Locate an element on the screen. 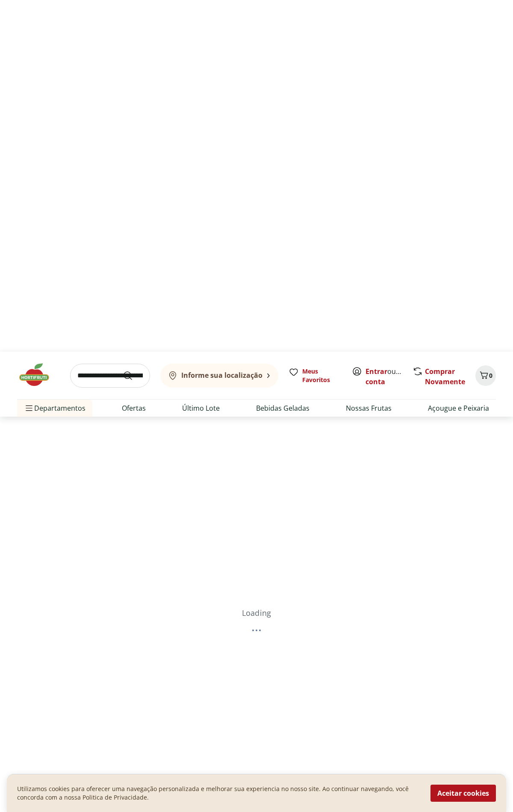 The width and height of the screenshot is (513, 812). a: Comprar Novamente is located at coordinates (445, 377).